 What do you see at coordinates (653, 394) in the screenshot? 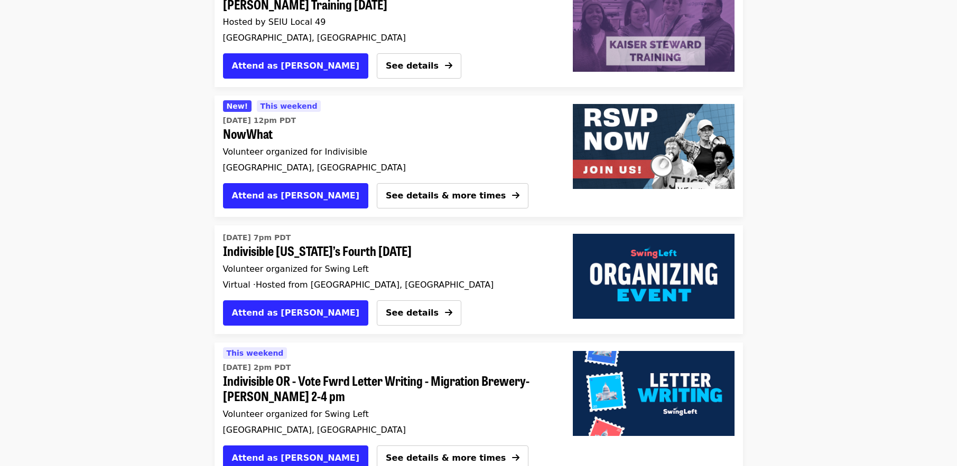
I see `img: Indivisible OR - Vote Fwrd Letter Writing - Migration Brewery-Glisan 2-4 pm organized by Swing Left` at bounding box center [653, 394].